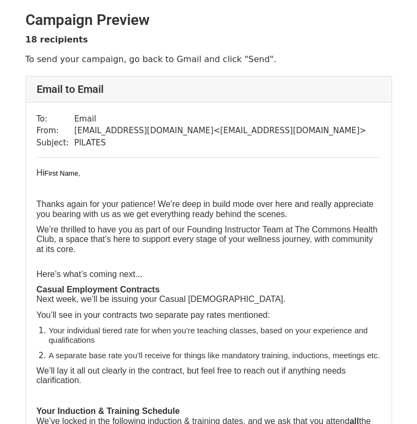  Describe the element at coordinates (57, 39) in the screenshot. I see `strong: 18 recipients` at that location.